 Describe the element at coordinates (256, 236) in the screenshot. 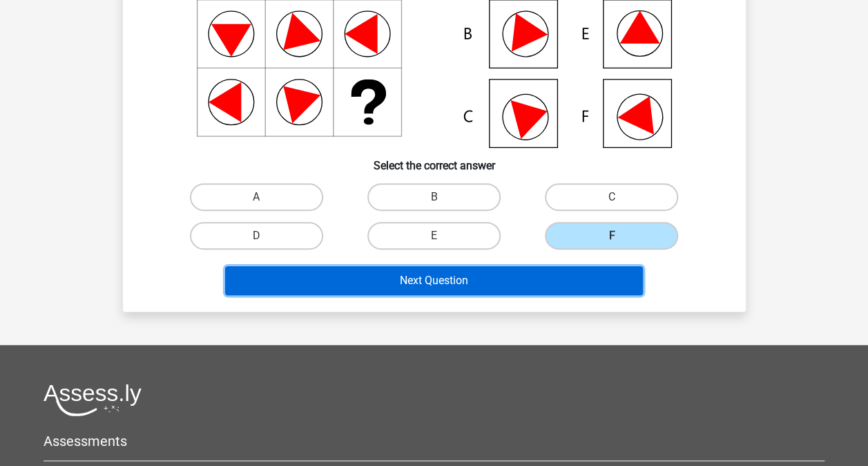

I see `label: D` at that location.